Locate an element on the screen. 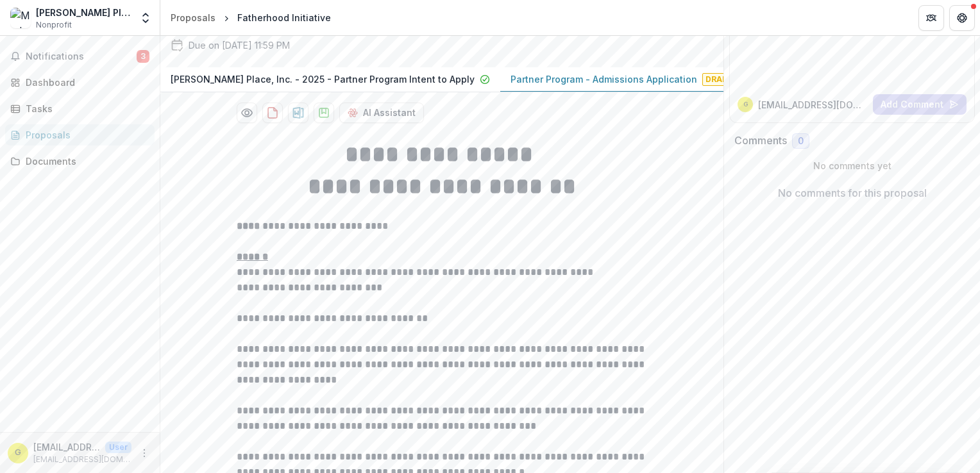  span: Nonprofit is located at coordinates (54, 25).